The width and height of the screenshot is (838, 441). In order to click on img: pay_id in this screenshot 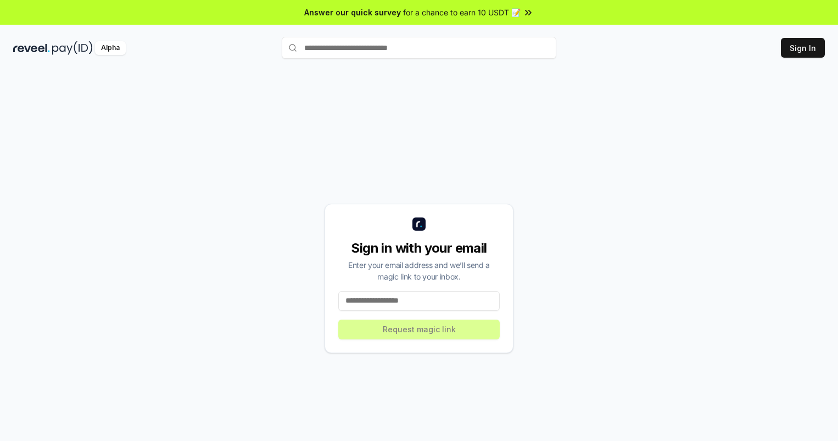, I will do `click(72, 48)`.